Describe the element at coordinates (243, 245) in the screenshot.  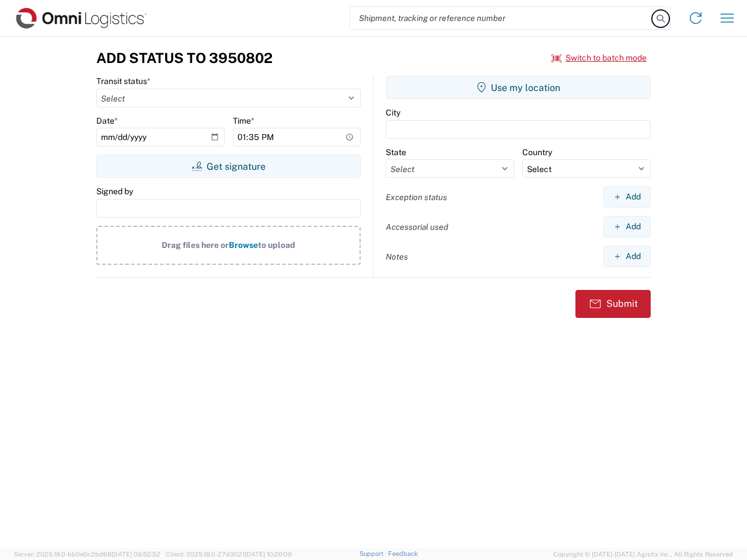
I see `span: Browse` at that location.